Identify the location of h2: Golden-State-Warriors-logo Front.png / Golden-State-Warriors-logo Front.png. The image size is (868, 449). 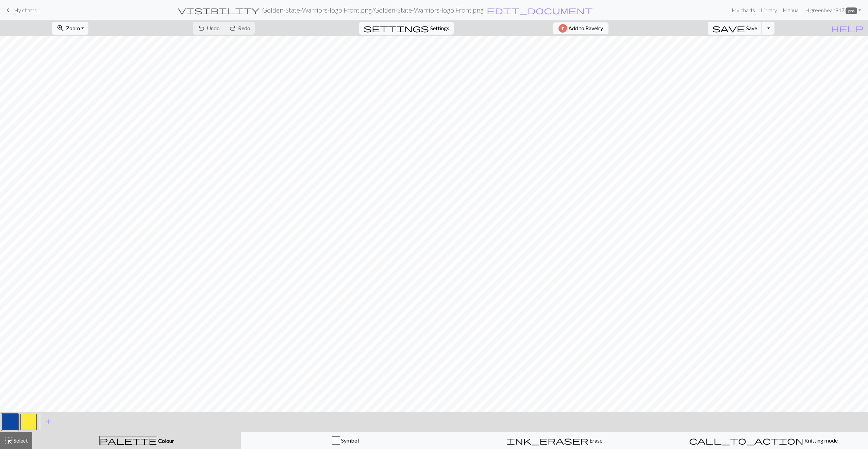
(373, 10).